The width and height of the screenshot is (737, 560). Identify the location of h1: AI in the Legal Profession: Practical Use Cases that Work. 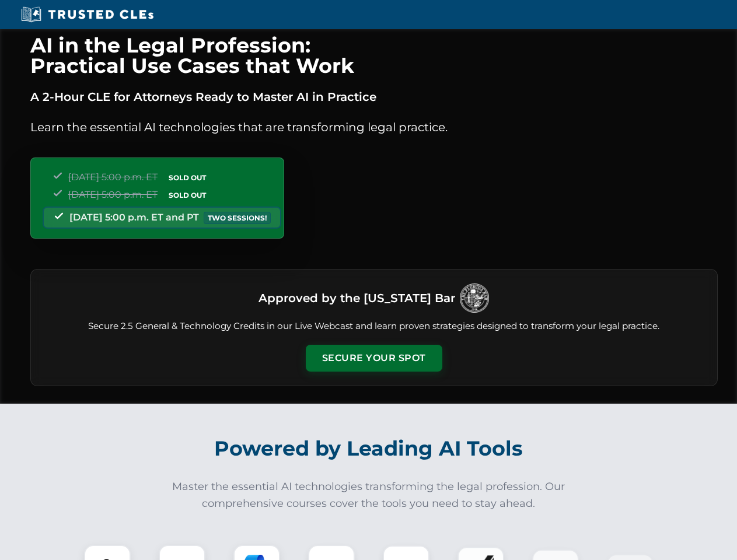
(374, 56).